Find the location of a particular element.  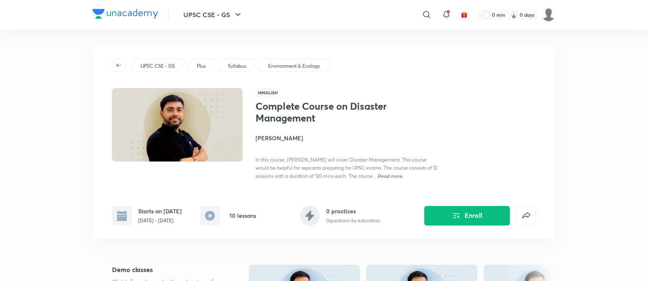

h1: Complete Course on Disaster Management is located at coordinates (322, 112).